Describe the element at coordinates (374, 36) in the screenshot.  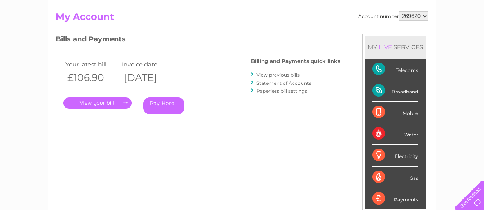
I see `a: Energy` at that location.